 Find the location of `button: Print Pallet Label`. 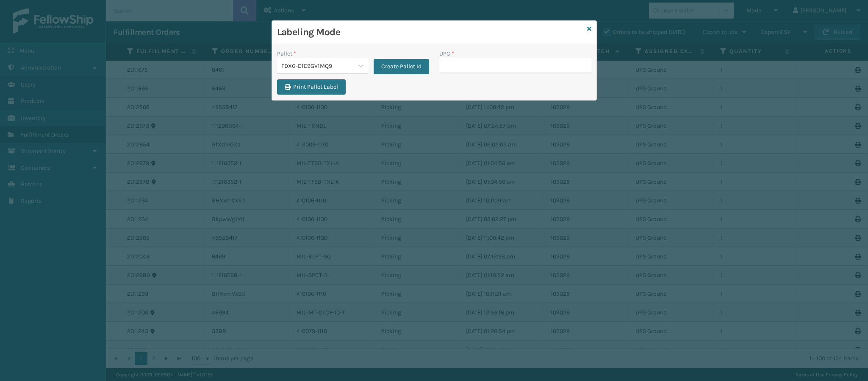

button: Print Pallet Label is located at coordinates (312, 87).